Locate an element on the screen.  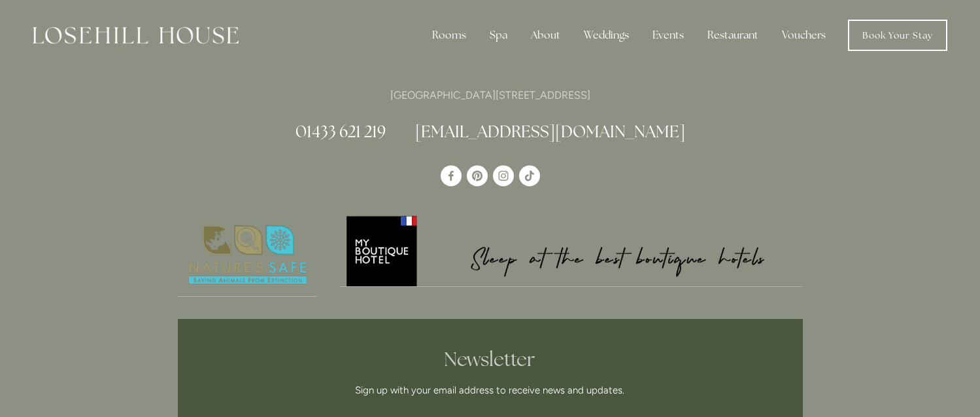
a: Pinterest is located at coordinates (477, 176).